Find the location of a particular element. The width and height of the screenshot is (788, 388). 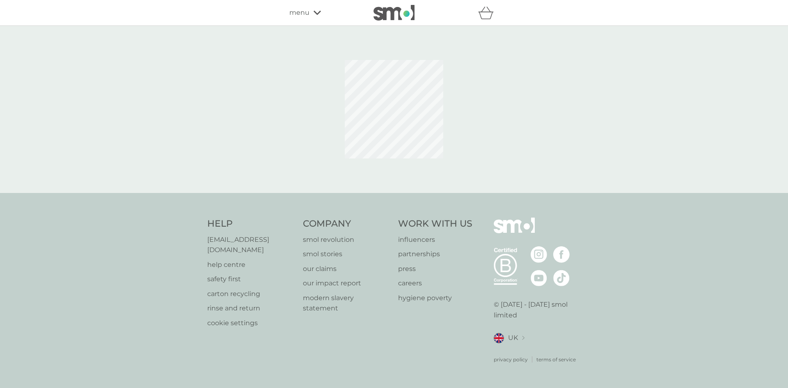

p: hygiene poverty is located at coordinates (435, 298).